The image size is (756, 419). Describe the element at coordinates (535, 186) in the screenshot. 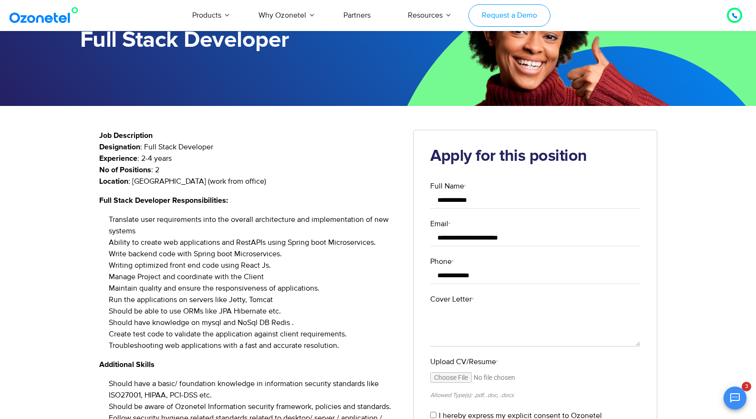

I see `label: Full Name` at that location.